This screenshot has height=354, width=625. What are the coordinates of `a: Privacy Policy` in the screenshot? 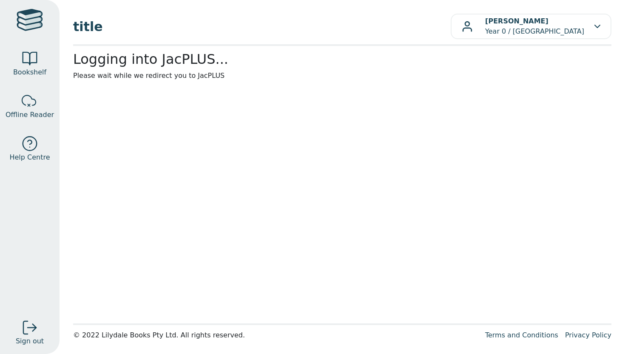 It's located at (588, 335).